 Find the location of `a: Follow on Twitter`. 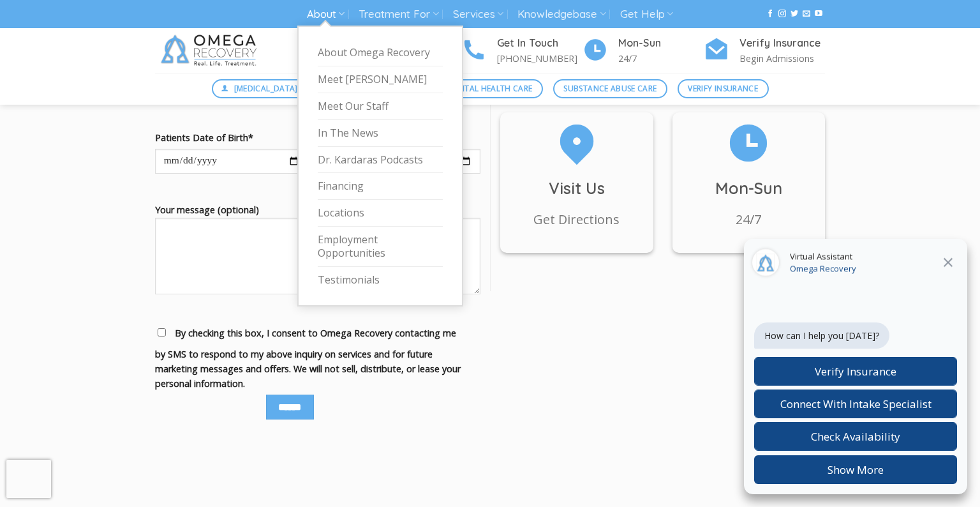

a: Follow on Twitter is located at coordinates (794, 14).